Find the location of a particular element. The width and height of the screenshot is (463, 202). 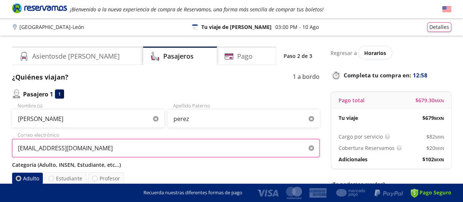

p: Cobertura Reservamos is located at coordinates (366, 148).